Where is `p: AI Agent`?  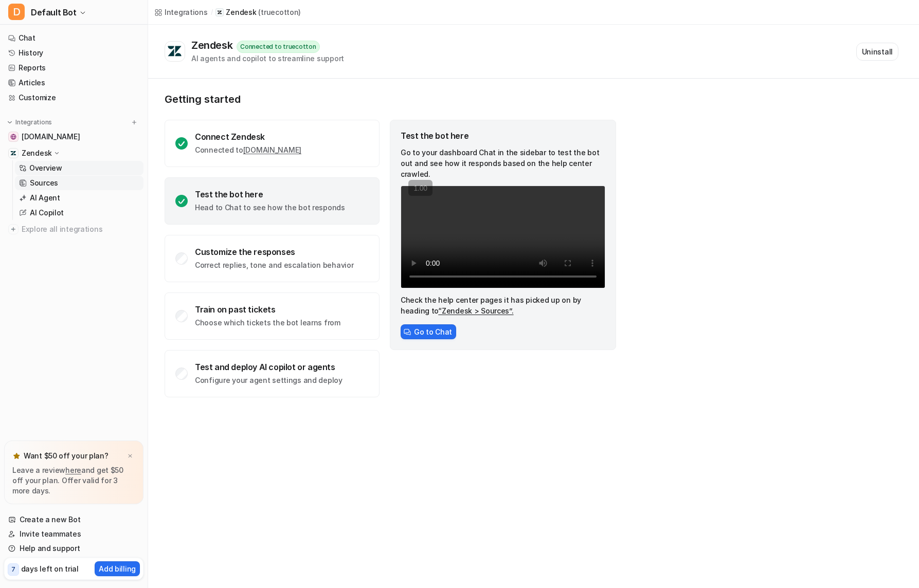
p: AI Agent is located at coordinates (44, 198).